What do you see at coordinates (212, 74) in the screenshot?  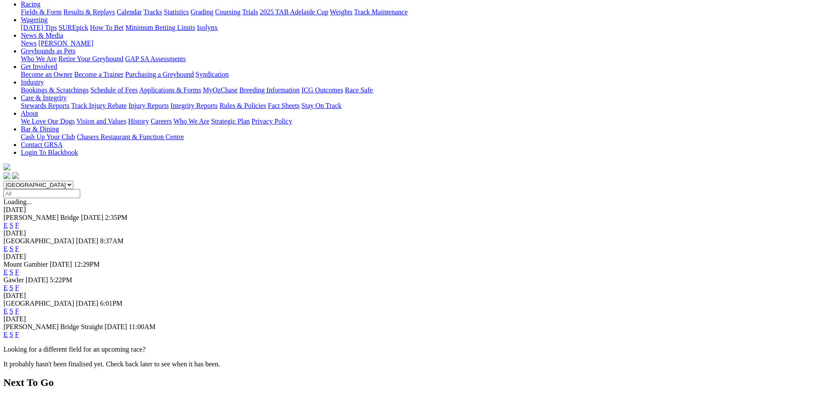 I see `a: Syndication` at bounding box center [212, 74].